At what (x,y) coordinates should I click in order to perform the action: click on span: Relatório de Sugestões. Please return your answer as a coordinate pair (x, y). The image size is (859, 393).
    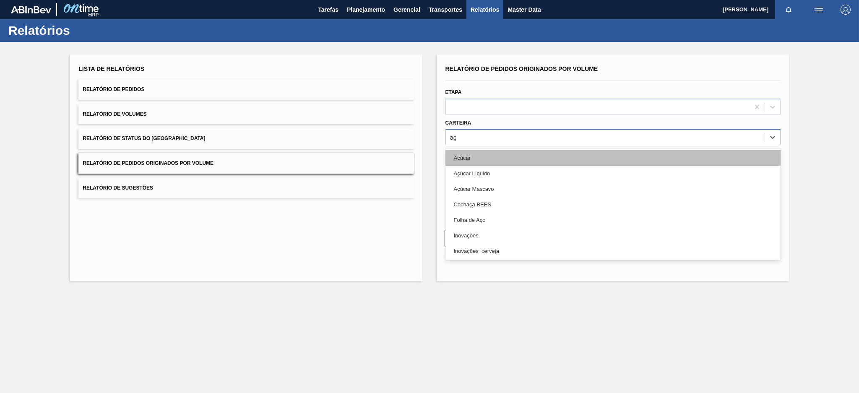
    Looking at the image, I should click on (118, 188).